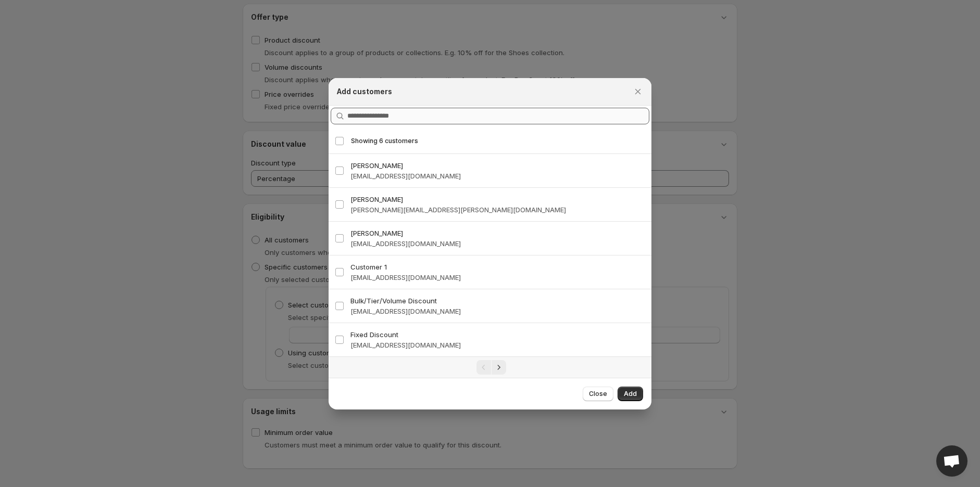 The height and width of the screenshot is (487, 980). What do you see at coordinates (365, 92) in the screenshot?
I see `h2: Add customers` at bounding box center [365, 92].